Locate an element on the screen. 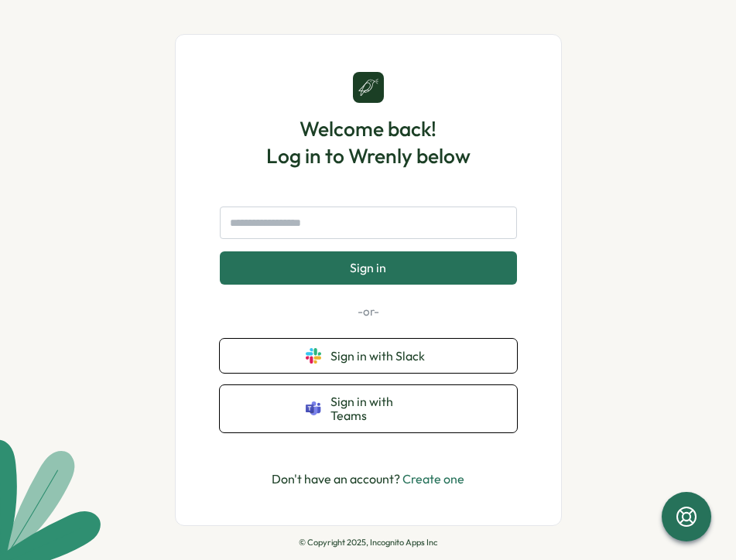  p: © Copyright 2025, Incognito Apps Inc is located at coordinates (368, 542).